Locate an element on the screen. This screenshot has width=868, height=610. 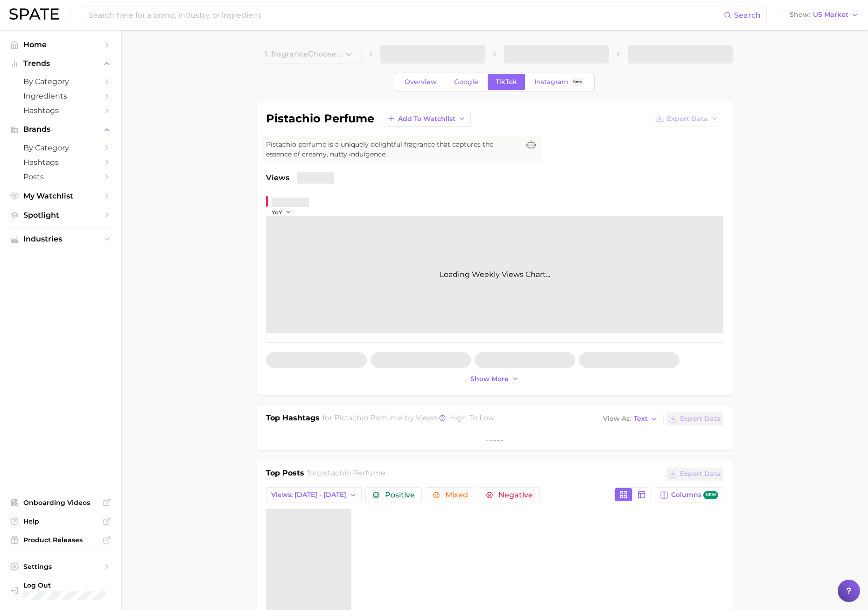
span: Settings is located at coordinates (61, 567).